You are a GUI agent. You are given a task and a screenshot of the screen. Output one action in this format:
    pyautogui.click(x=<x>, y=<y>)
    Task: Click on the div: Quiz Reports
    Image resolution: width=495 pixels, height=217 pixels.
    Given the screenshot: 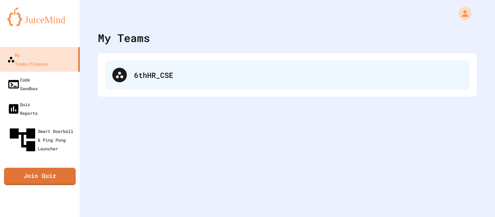 What is the action you would take?
    pyautogui.click(x=22, y=109)
    